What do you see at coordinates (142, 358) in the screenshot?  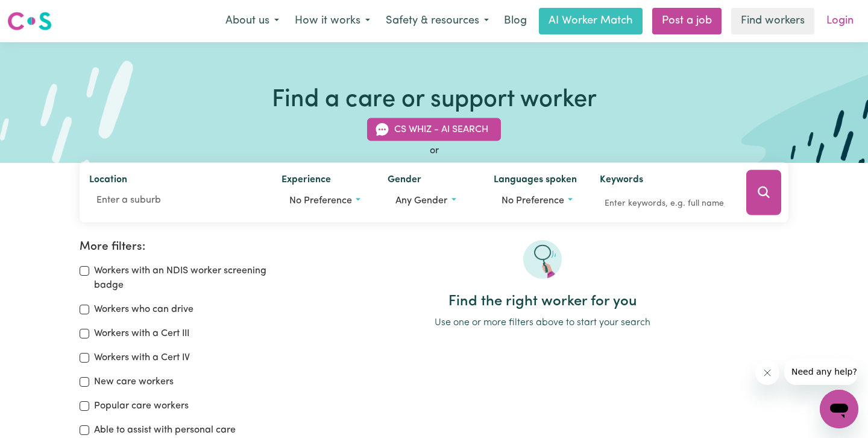 I see `label: Workers with a Cert IV` at bounding box center [142, 358].